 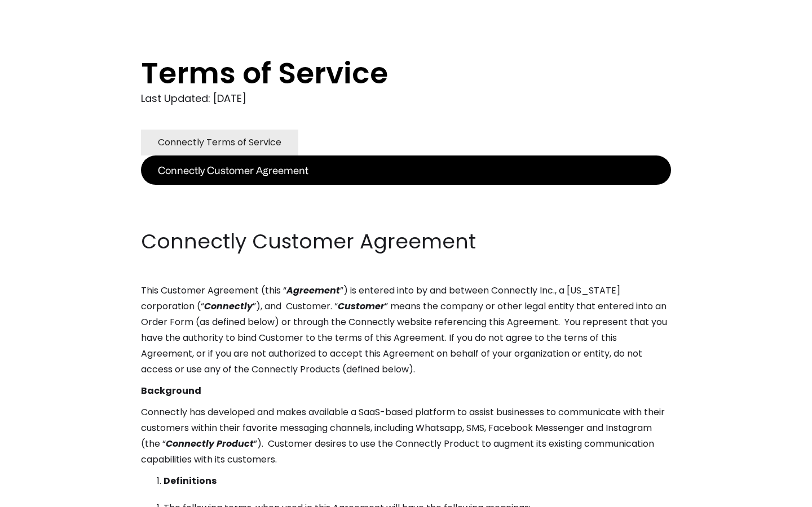 I want to click on em: Agreement, so click(x=313, y=290).